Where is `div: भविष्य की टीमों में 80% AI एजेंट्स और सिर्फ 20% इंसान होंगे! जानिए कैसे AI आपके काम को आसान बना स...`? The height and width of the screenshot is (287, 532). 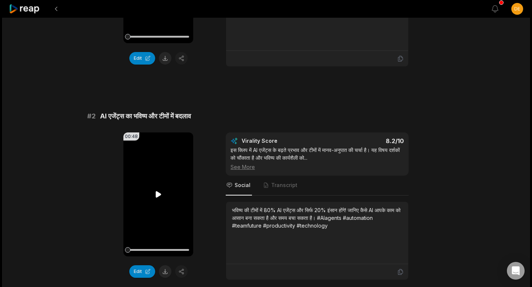
div: भविष्य की टीमों में 80% AI एजेंट्स और सिर्फ 20% इंसान होंगे! जानिए कैसे AI आपके काम को आसान बना स... is located at coordinates (317, 218).